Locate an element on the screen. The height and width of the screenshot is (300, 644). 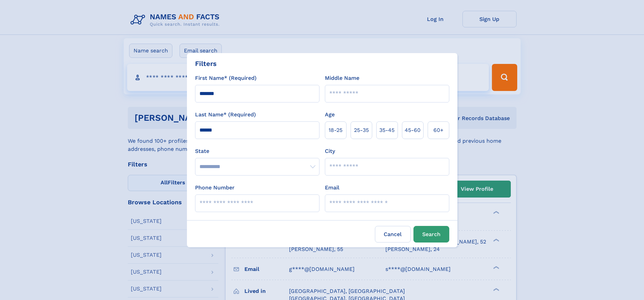
span: 25‑35 is located at coordinates (362, 130).